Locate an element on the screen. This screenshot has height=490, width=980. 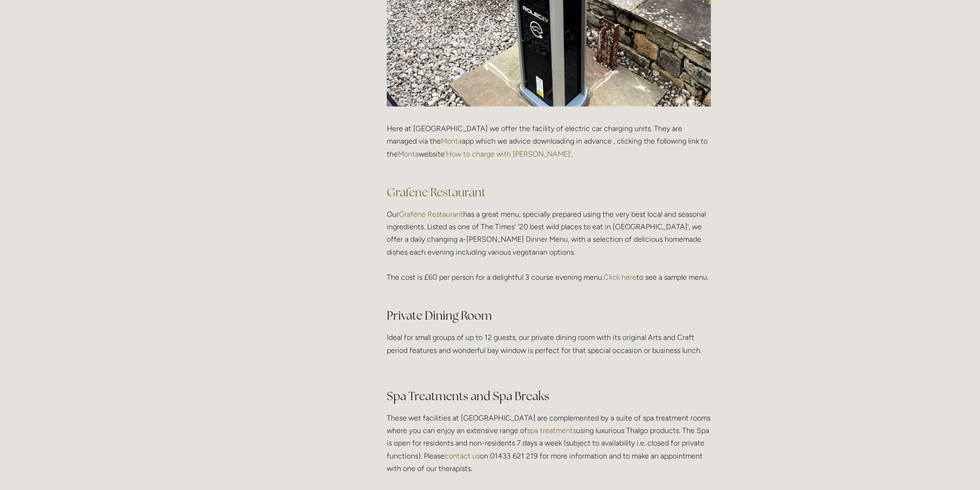
a: spa treatments is located at coordinates (551, 430).